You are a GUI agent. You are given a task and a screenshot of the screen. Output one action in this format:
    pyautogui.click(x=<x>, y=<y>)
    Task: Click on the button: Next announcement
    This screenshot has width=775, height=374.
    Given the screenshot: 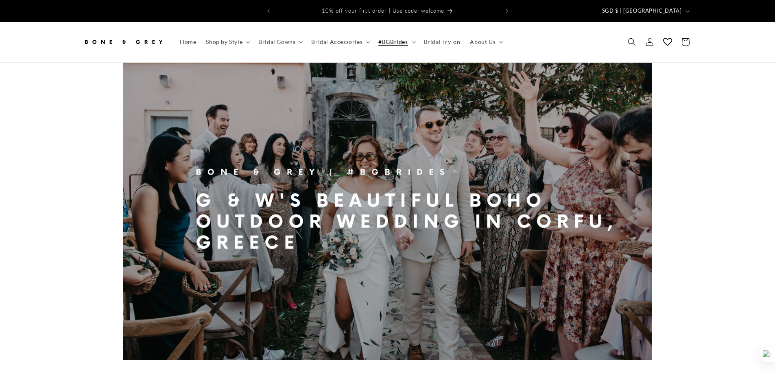 What is the action you would take?
    pyautogui.click(x=507, y=11)
    